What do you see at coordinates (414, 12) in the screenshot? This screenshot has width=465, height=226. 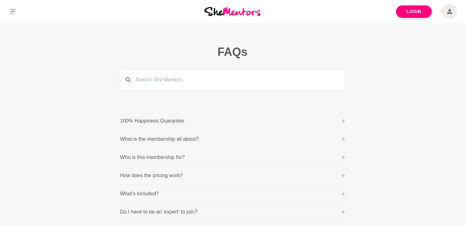 I see `a: Login` at bounding box center [414, 12].